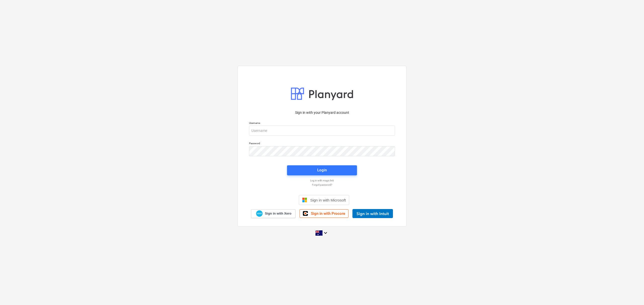  I want to click on img: Microsoft logo, so click(305, 200).